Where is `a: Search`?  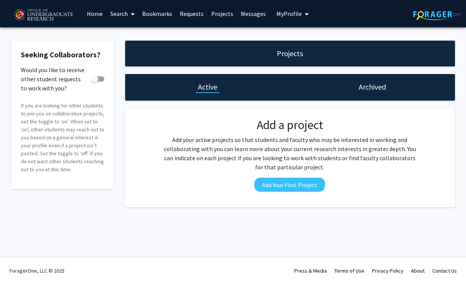 a: Search is located at coordinates (122, 14).